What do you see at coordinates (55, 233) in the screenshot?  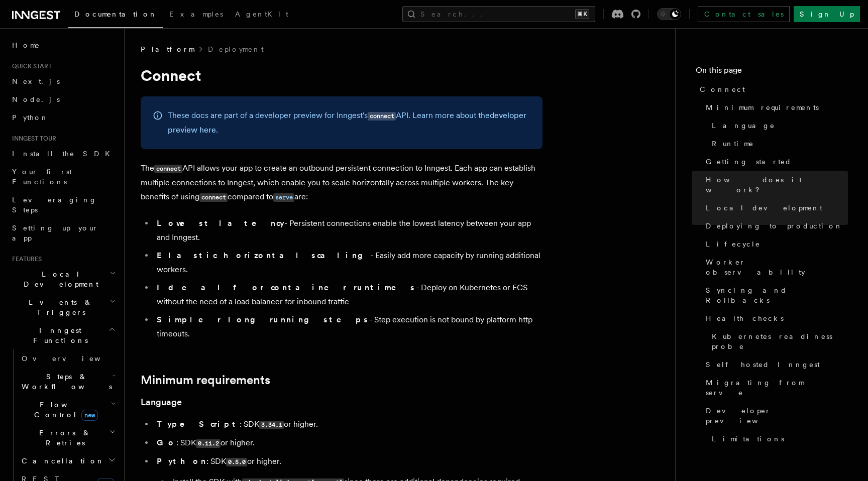 I see `span: Setting up your app` at bounding box center [55, 233].